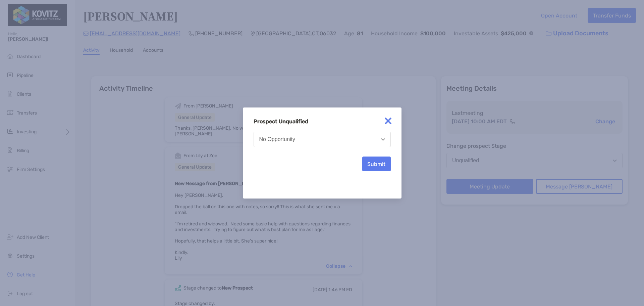  What do you see at coordinates (278, 139) in the screenshot?
I see `div: No Opportunity` at bounding box center [278, 139].